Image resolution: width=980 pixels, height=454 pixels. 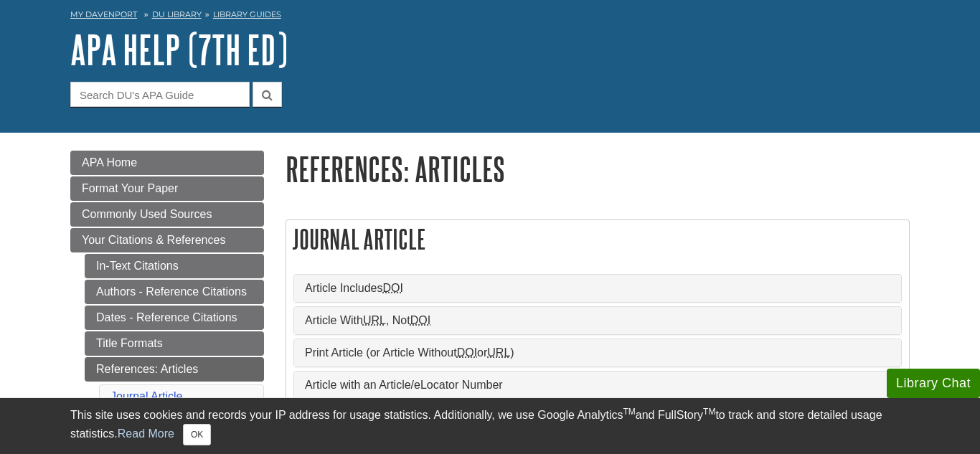 What do you see at coordinates (174, 291) in the screenshot?
I see `a: Authors - Reference Citations` at bounding box center [174, 291].